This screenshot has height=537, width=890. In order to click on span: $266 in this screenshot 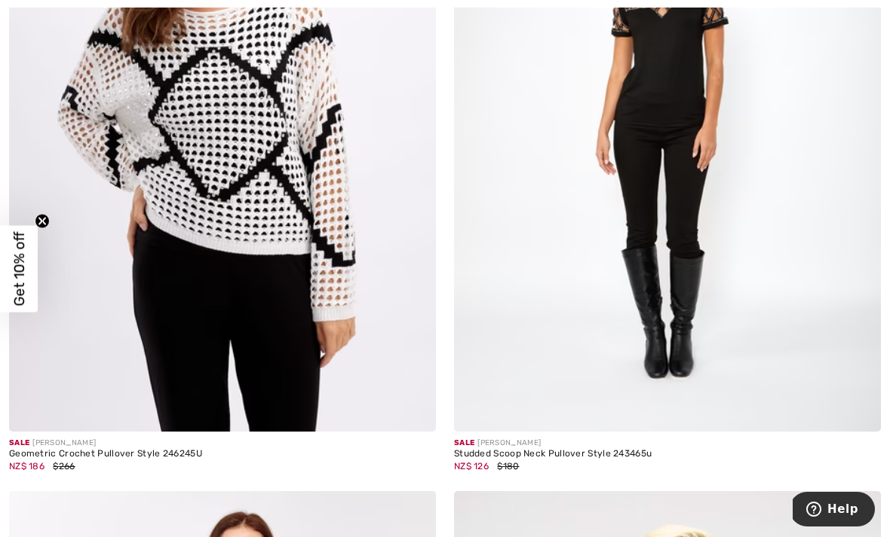, I will do `click(63, 467)`.